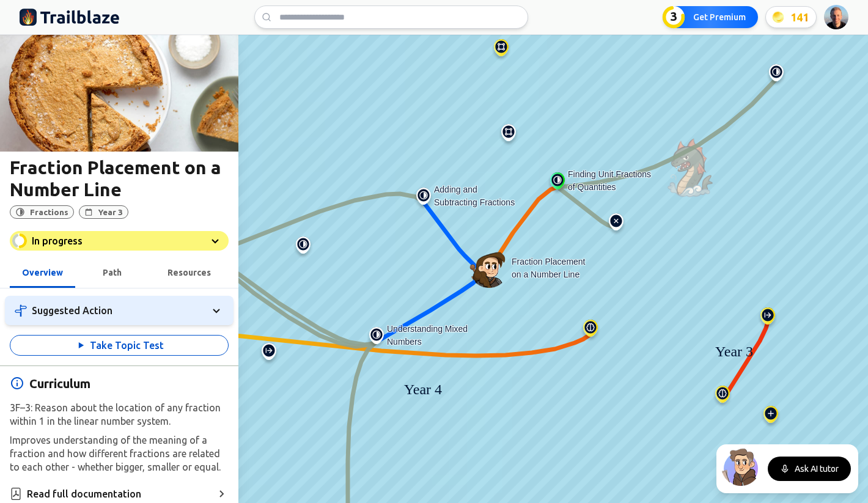  What do you see at coordinates (741, 467) in the screenshot?
I see `img: North` at bounding box center [741, 467].